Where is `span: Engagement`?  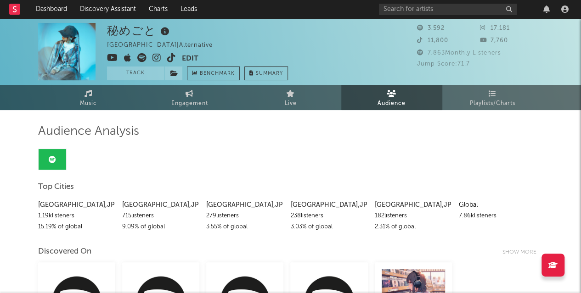
span: Engagement is located at coordinates (190, 104).